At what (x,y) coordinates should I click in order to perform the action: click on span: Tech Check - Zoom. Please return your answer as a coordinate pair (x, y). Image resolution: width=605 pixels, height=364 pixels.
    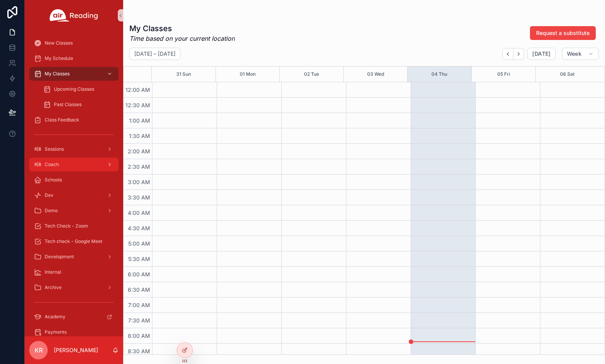
    Looking at the image, I should click on (66, 226).